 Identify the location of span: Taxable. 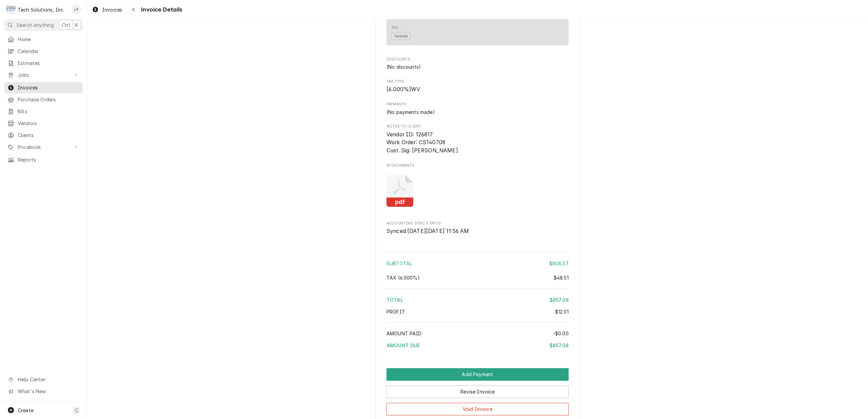
(401, 36).